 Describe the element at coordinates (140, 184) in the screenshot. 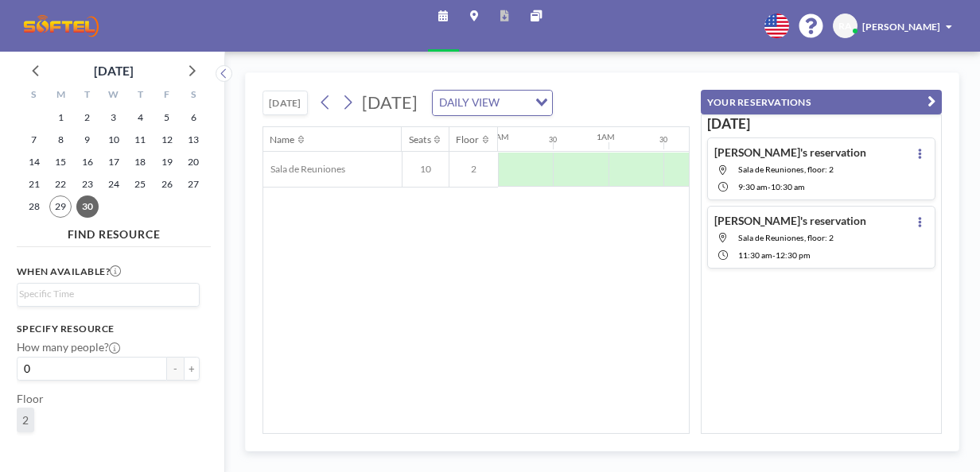

I see `span: Thursday, September 25, 2025` at that location.